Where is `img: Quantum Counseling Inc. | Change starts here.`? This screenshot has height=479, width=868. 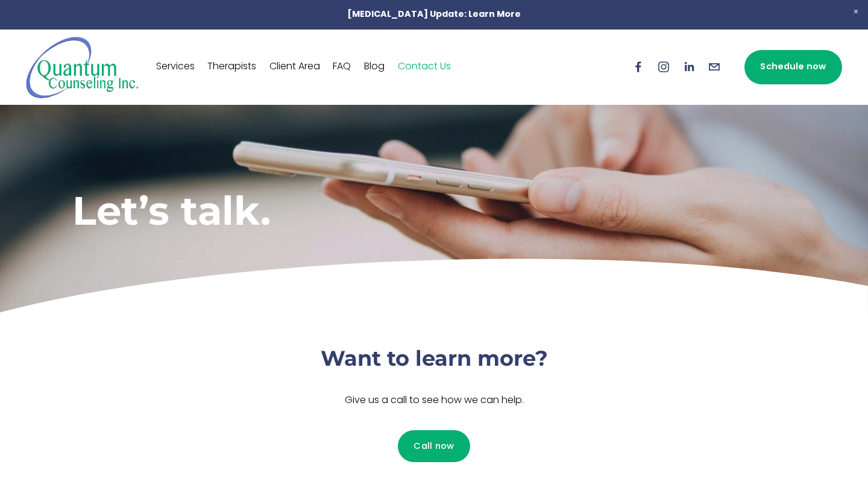
img: Quantum Counseling Inc. | Change starts here. is located at coordinates (82, 67).